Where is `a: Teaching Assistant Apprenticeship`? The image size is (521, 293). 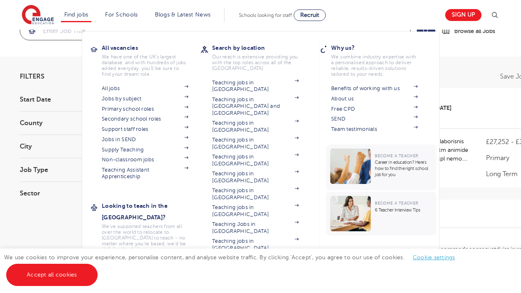
a: Teaching Assistant Apprenticeship is located at coordinates (145, 173).